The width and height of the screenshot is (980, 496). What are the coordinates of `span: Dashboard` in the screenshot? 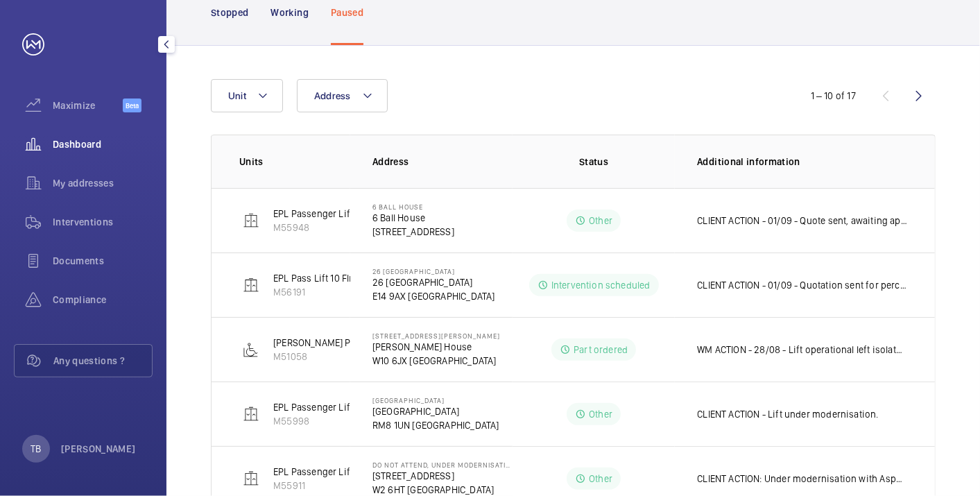 It's located at (102, 144).